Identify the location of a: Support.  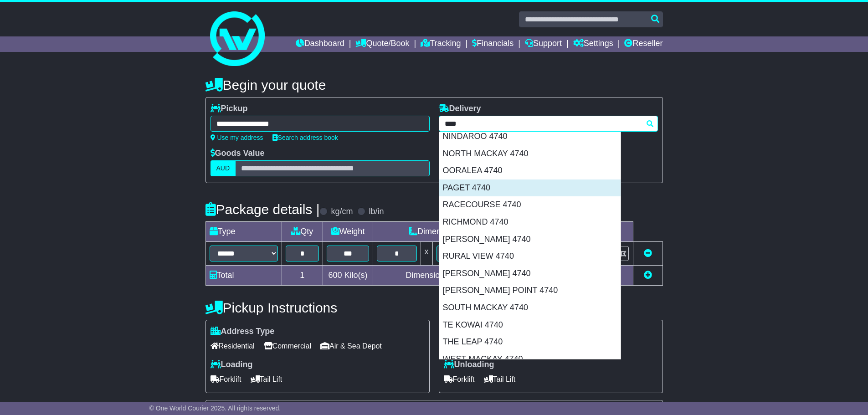
(543, 44).